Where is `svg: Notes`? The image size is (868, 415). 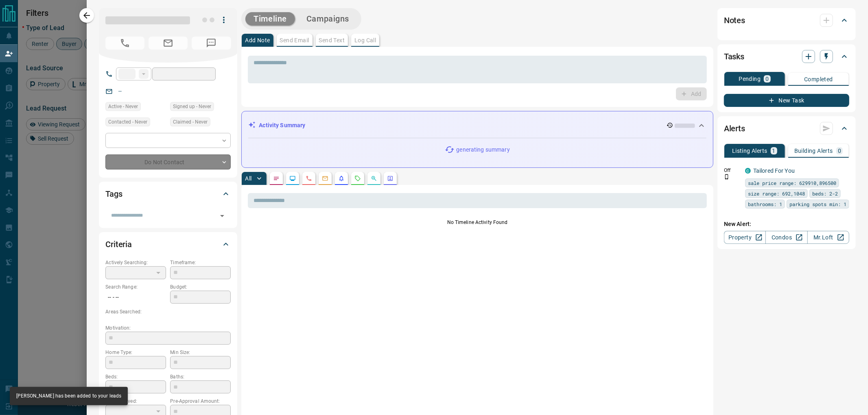 svg: Notes is located at coordinates (276, 178).